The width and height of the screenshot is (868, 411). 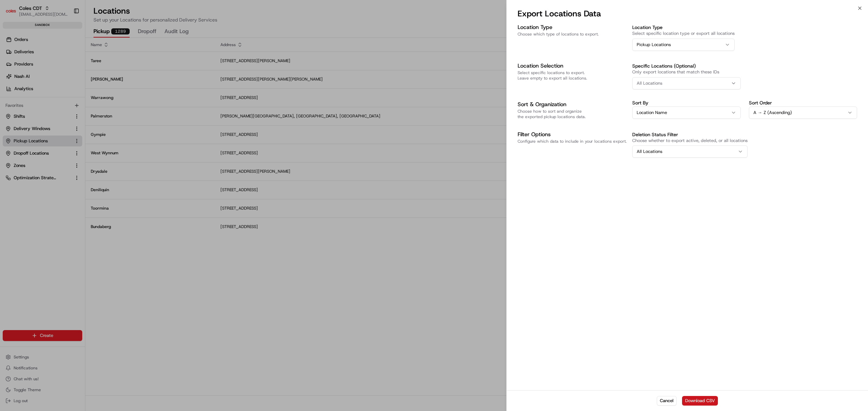 I want to click on label: Sort By, so click(x=687, y=103).